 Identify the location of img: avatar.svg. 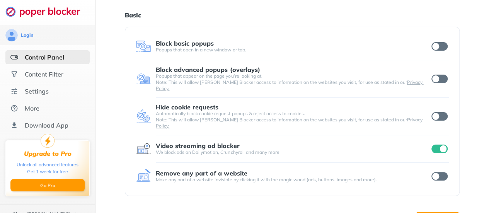
(12, 35).